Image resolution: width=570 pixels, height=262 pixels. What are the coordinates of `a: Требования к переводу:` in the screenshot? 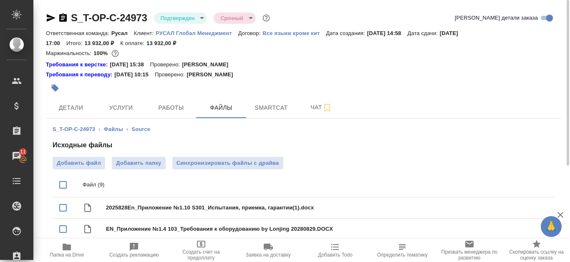 It's located at (80, 75).